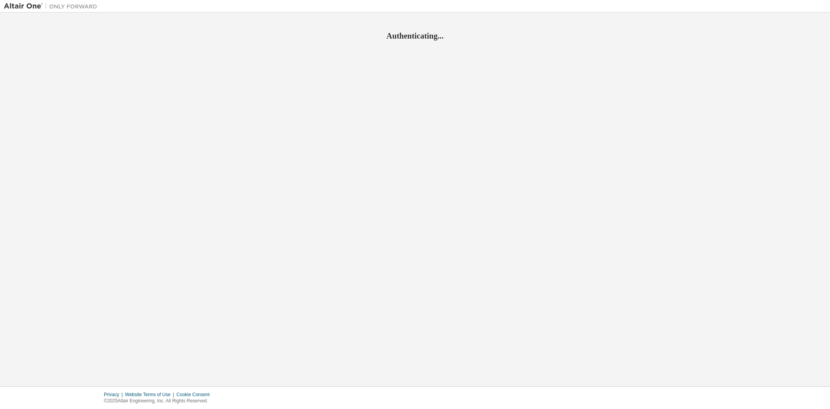 This screenshot has height=409, width=830. I want to click on p: © 2025 Altair Engineering, Inc. All Rights Reserved., so click(159, 401).